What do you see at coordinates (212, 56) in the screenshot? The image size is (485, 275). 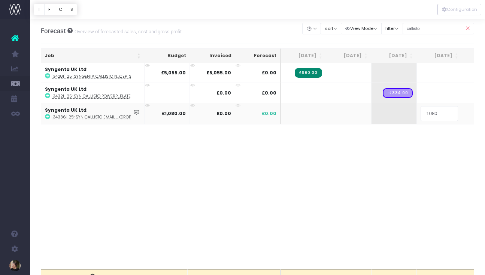 I see `th: Invoiced` at bounding box center [212, 56].